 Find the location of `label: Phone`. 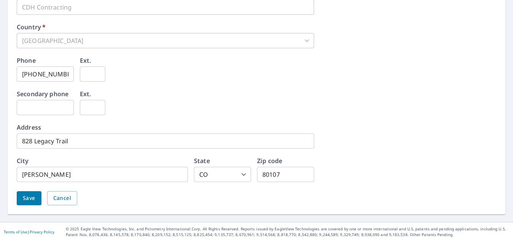

label: Phone is located at coordinates (26, 60).